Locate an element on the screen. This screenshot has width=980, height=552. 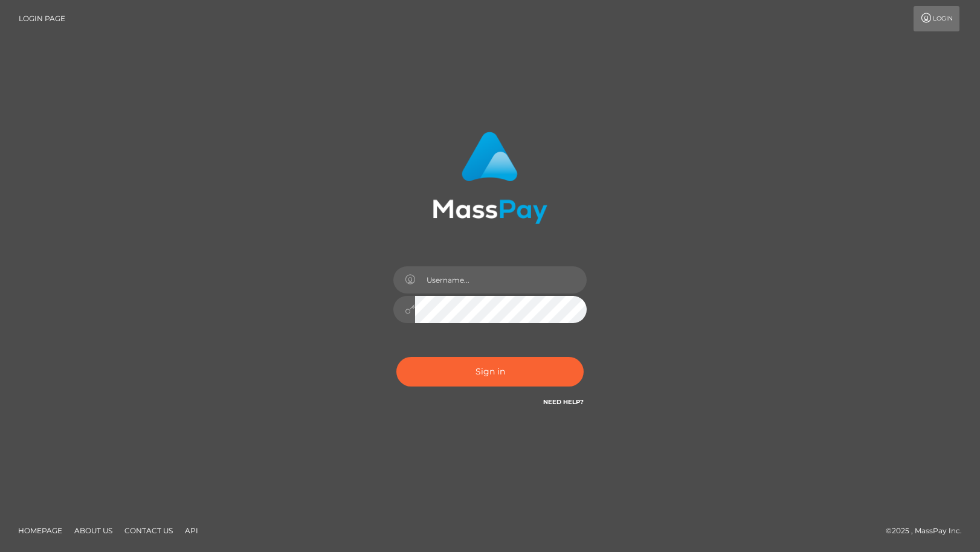
a: API is located at coordinates (191, 530).